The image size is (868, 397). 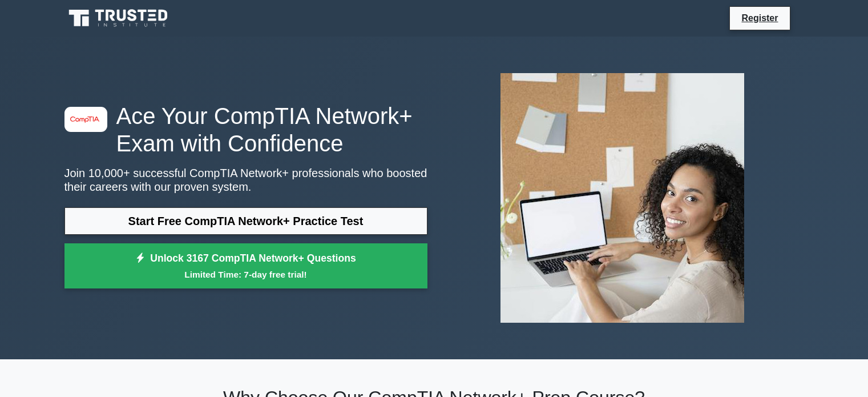 What do you see at coordinates (760, 18) in the screenshot?
I see `a: Register` at bounding box center [760, 18].